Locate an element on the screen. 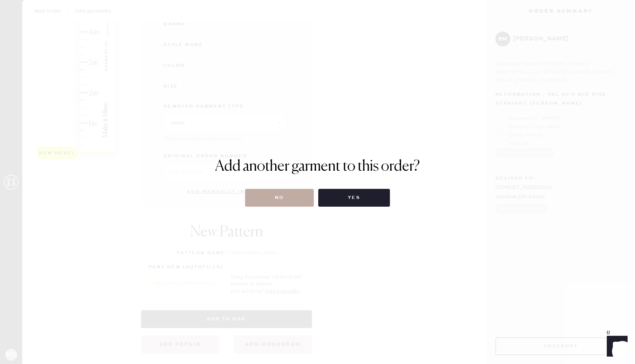 The image size is (635, 364). button: Yes is located at coordinates (354, 198).